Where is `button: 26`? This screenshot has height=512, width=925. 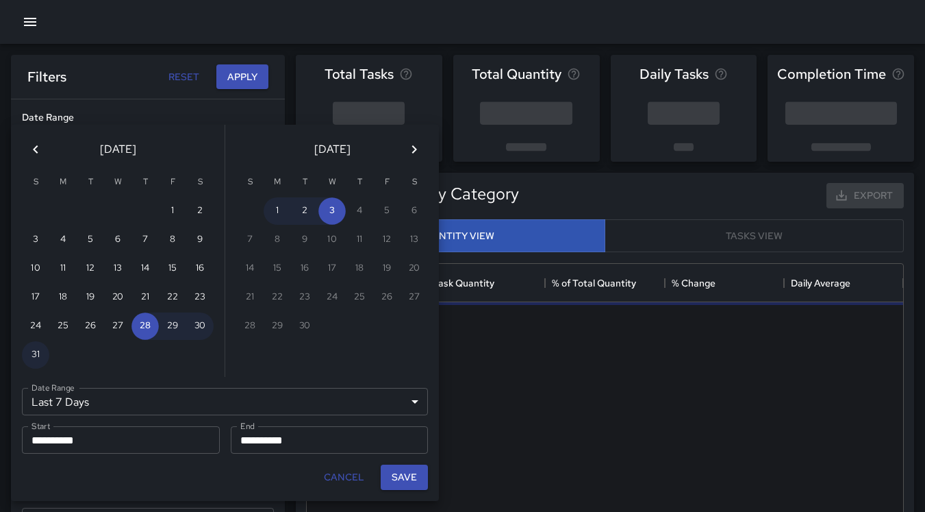 button: 26 is located at coordinates (90, 326).